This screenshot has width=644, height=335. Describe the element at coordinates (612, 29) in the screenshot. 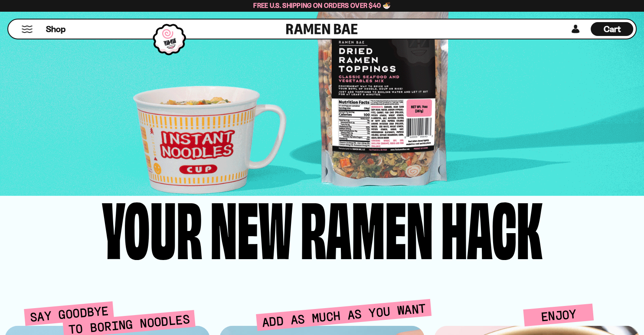

I see `span: Cart` at that location.